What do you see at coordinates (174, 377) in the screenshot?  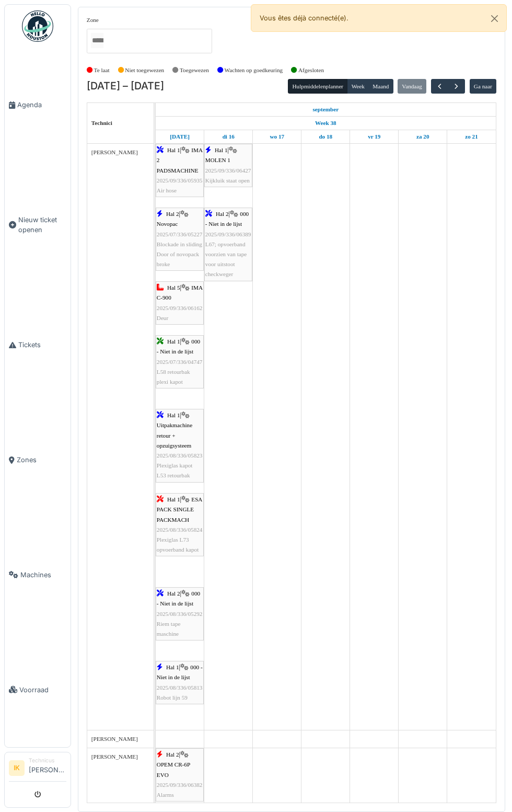 I see `span: L58 retourbak plexi kapot` at bounding box center [174, 377].